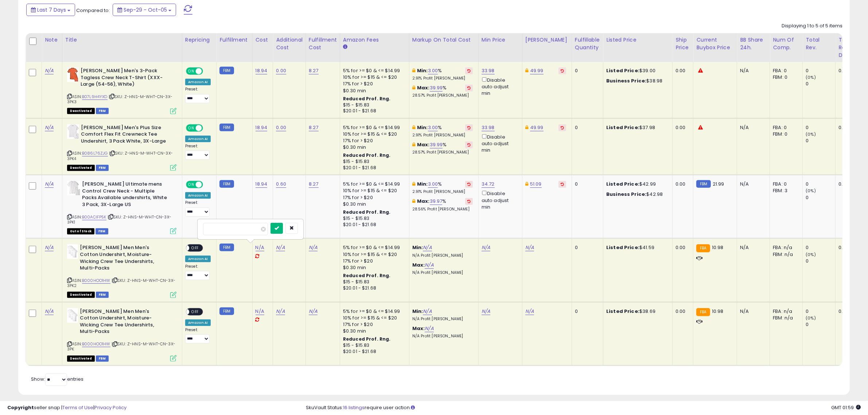 Image resolution: width=868 pixels, height=415 pixels. I want to click on a: 39.99, so click(437, 88).